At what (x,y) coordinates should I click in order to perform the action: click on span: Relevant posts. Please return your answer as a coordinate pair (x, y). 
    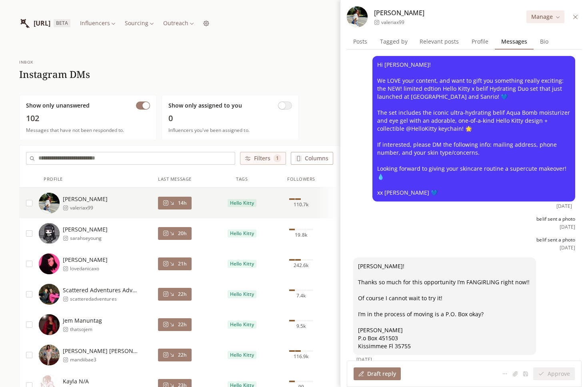
    Looking at the image, I should click on (439, 41).